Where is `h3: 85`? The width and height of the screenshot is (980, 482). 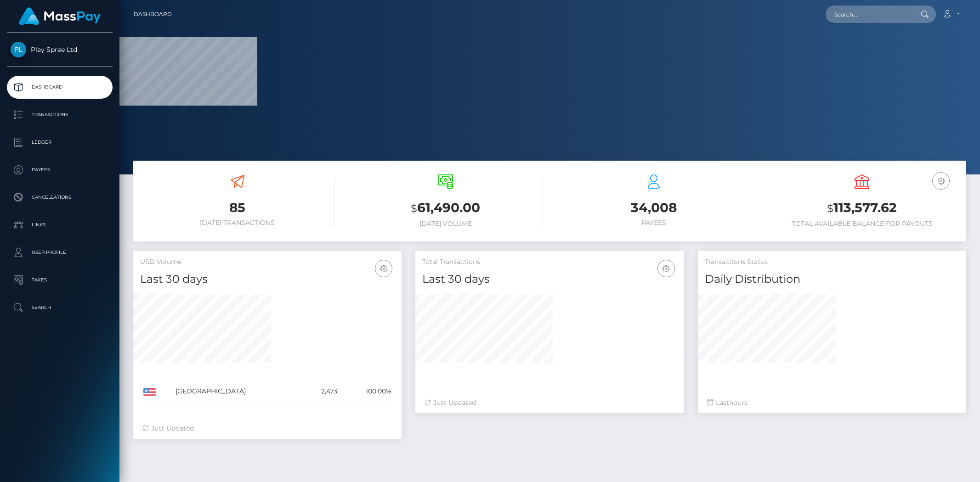 h3: 85 is located at coordinates (237, 207).